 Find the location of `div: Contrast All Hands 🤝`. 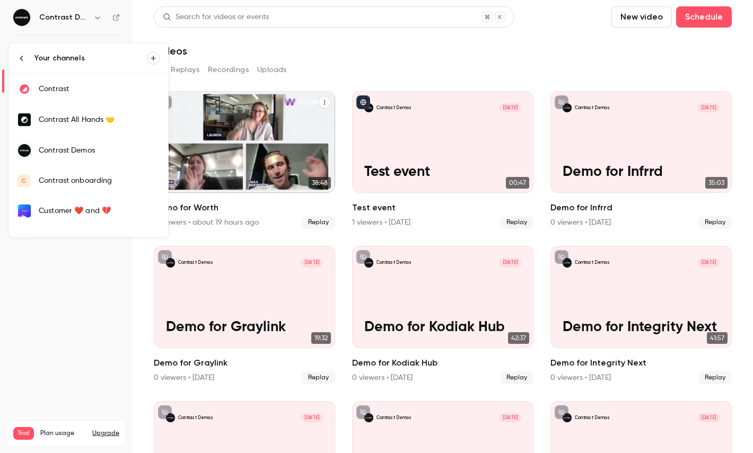

div: Contrast All Hands 🤝 is located at coordinates (99, 120).